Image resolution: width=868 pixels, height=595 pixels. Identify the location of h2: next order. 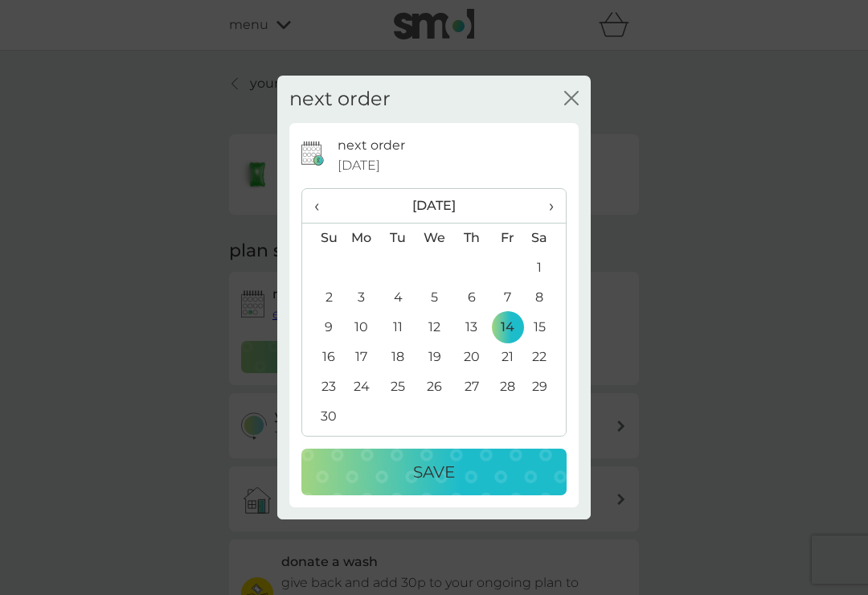
(340, 99).